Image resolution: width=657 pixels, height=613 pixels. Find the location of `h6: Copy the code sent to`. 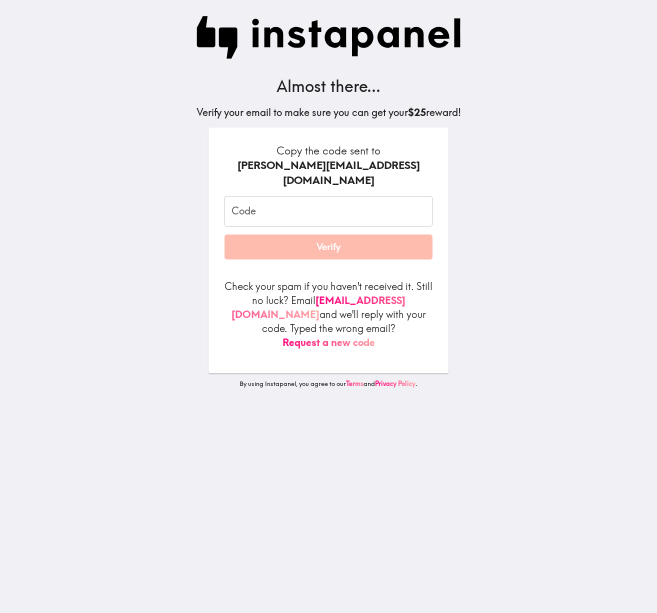

h6: Copy the code sent to is located at coordinates (328, 165).